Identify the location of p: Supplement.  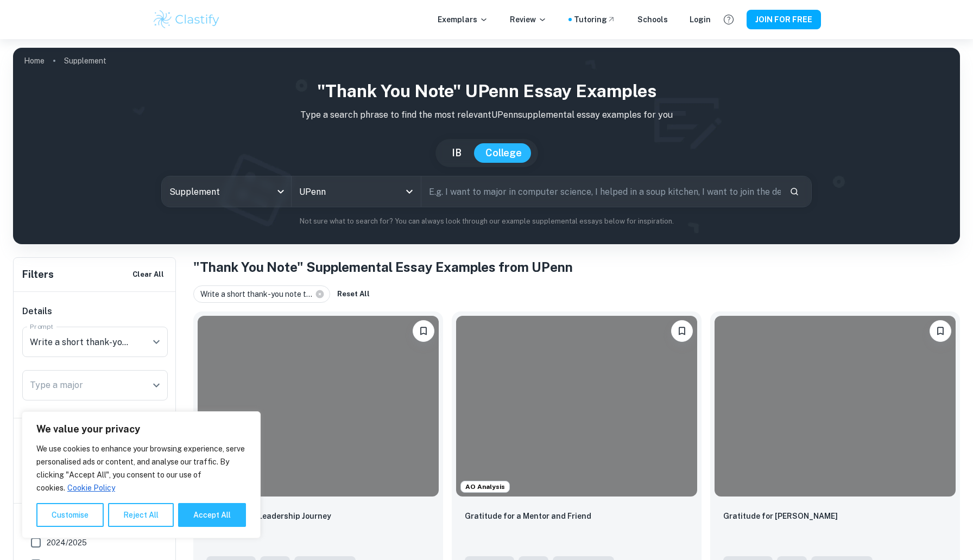
(85, 61).